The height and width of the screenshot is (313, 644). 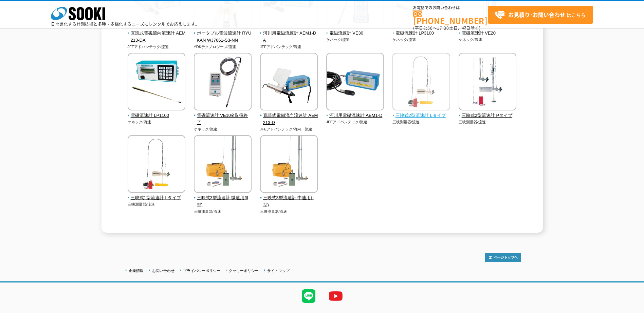 I want to click on p: 日々進化する計測技術と多種・多様化するニーズにレンタルでお応えします。, so click(x=125, y=24).